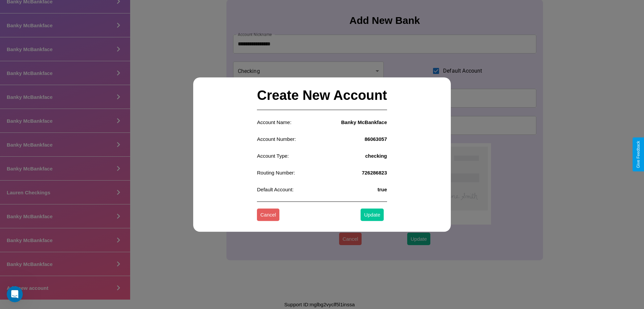 This screenshot has height=309, width=644. I want to click on h4: Banky McBankface, so click(364, 122).